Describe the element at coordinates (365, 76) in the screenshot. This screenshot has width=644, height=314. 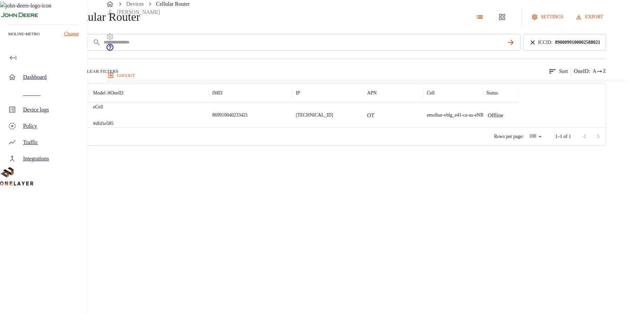
I see `a: logout` at that location.